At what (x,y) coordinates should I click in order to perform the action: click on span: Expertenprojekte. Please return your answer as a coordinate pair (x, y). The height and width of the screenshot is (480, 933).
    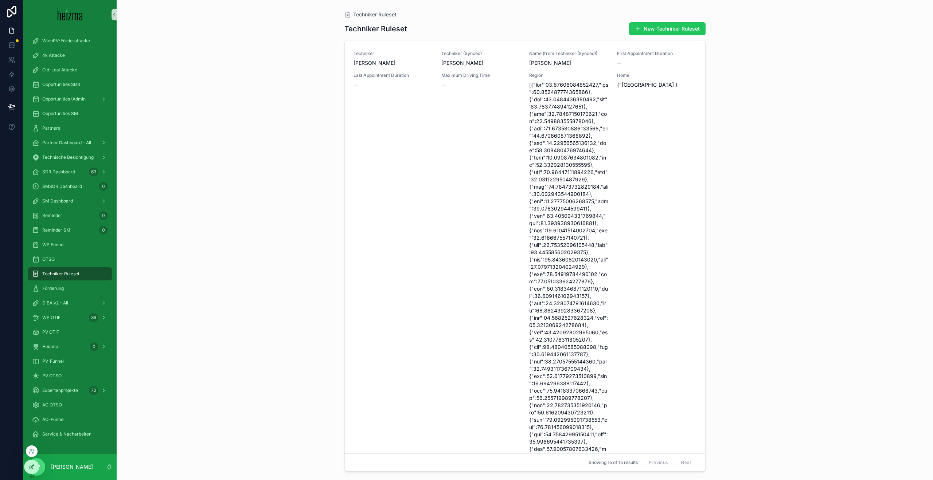
    Looking at the image, I should click on (60, 391).